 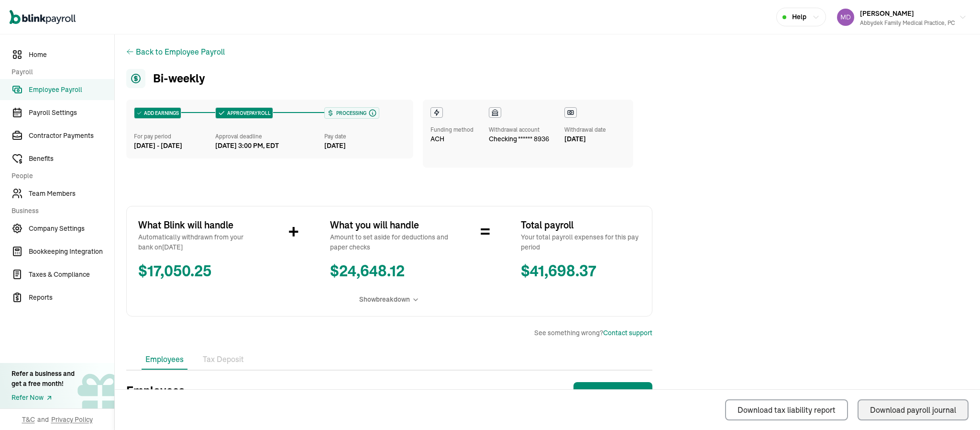 What do you see at coordinates (43, 378) in the screenshot?
I see `div: Refer a business and get a free month!` at bounding box center [43, 378].